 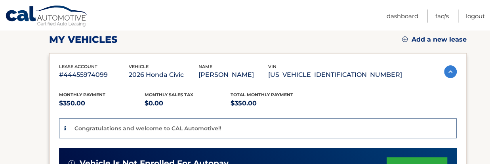 What do you see at coordinates (272, 67) in the screenshot?
I see `span: vin` at bounding box center [272, 67].